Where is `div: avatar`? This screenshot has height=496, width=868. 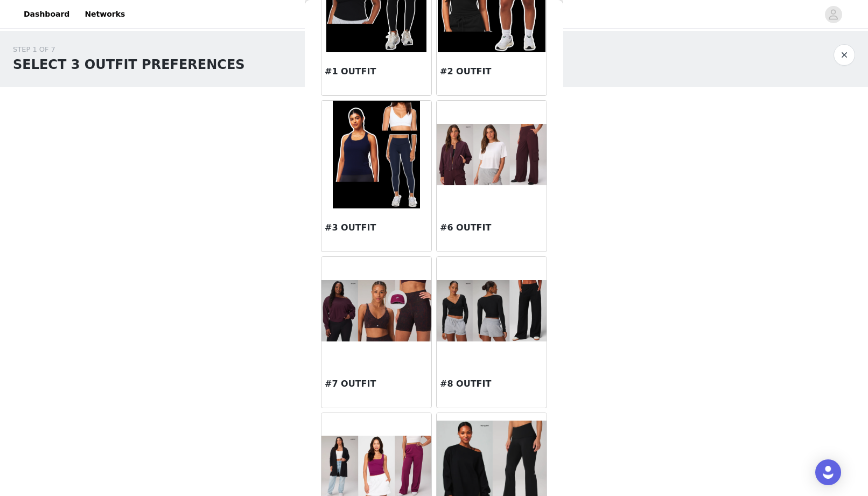 div: avatar is located at coordinates (833, 15).